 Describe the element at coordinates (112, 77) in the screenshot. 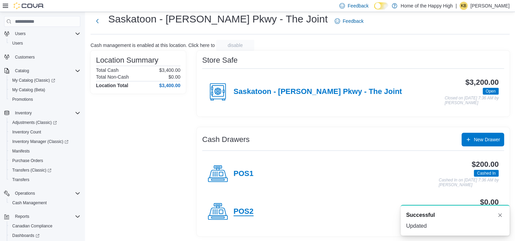

I see `h6: Total Non-Cash` at that location.